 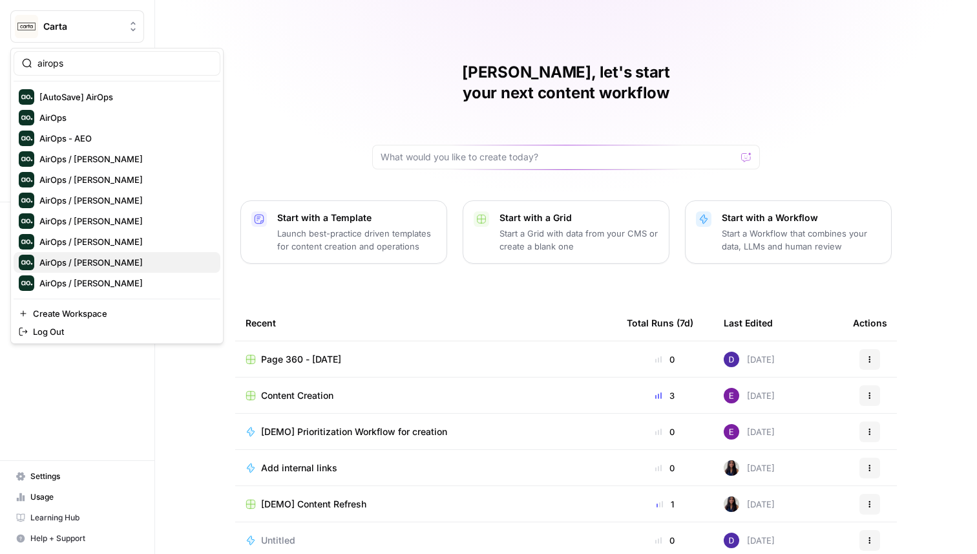 I want to click on img: AirOps / Darley Barreto Logo, so click(x=26, y=200).